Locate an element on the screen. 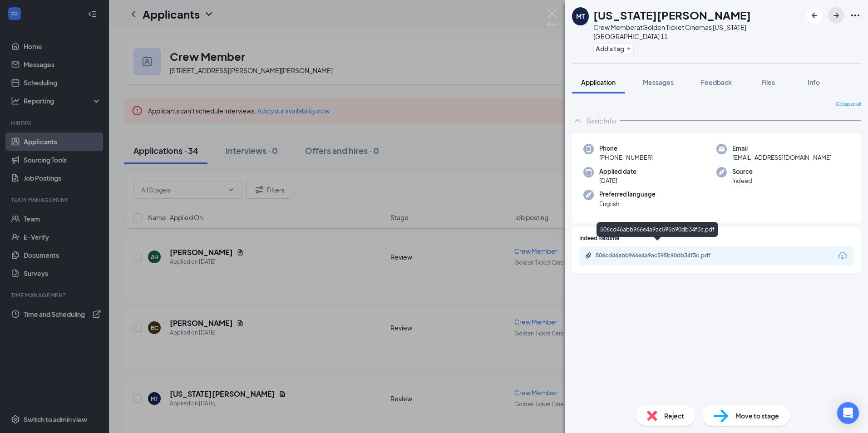 Image resolution: width=868 pixels, height=433 pixels. span: Feedback is located at coordinates (716, 82).